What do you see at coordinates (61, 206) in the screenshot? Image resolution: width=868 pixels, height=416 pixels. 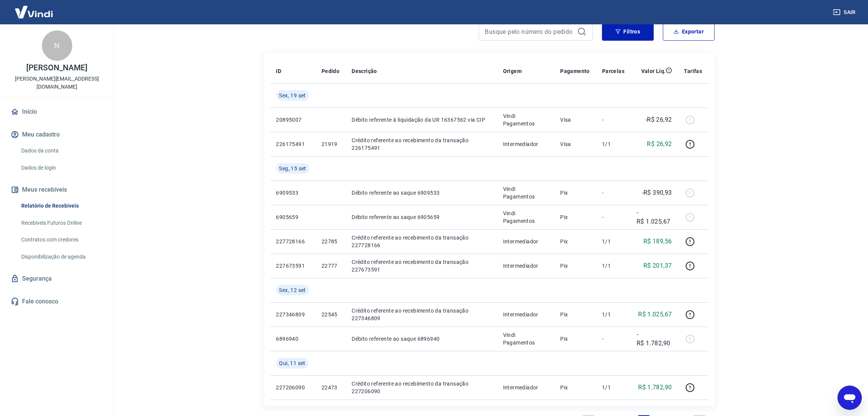 I see `a: Relatório de Recebíveis` at bounding box center [61, 206].